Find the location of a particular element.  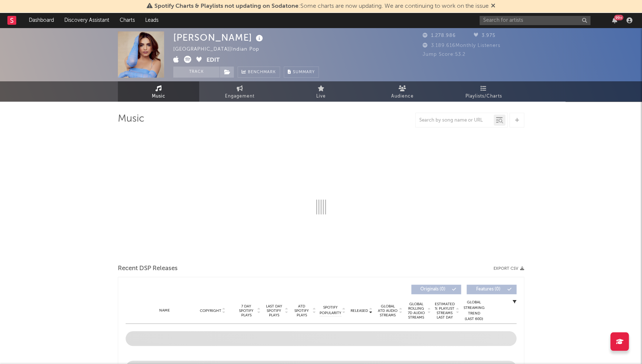

a: Leads is located at coordinates (152, 20).